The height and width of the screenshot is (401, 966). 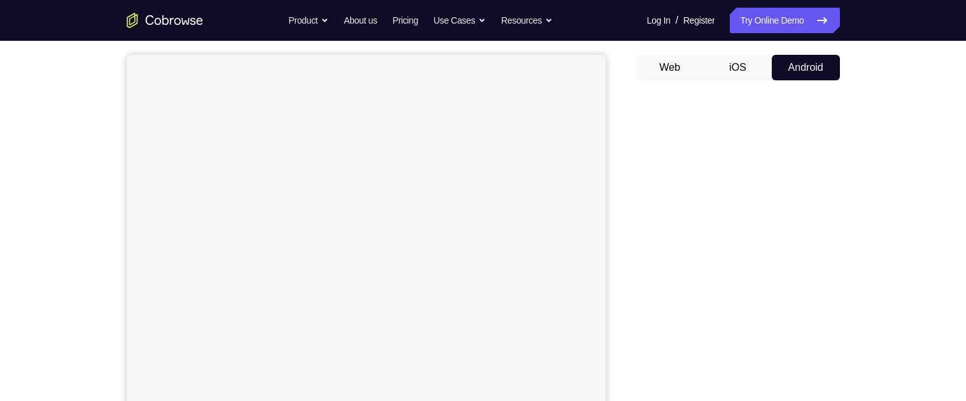 I want to click on a: Go to the home page, so click(x=165, y=20).